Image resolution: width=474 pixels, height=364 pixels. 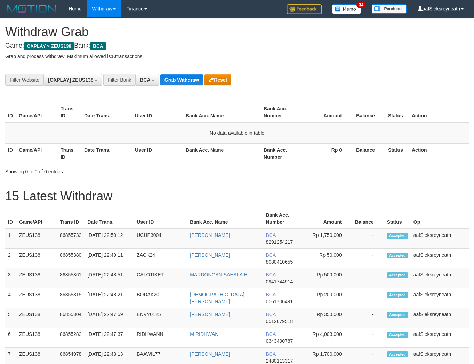 What do you see at coordinates (327, 153) in the screenshot?
I see `th: Rp 0` at bounding box center [327, 153].